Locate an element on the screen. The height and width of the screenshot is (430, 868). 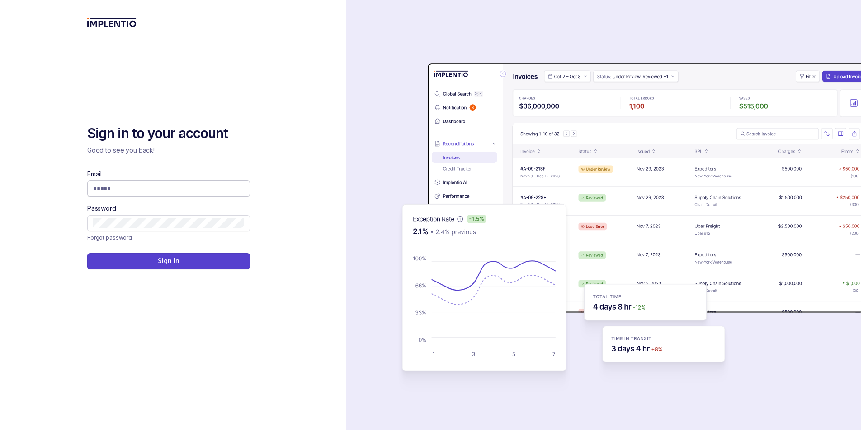
label: Email is located at coordinates (94, 174).